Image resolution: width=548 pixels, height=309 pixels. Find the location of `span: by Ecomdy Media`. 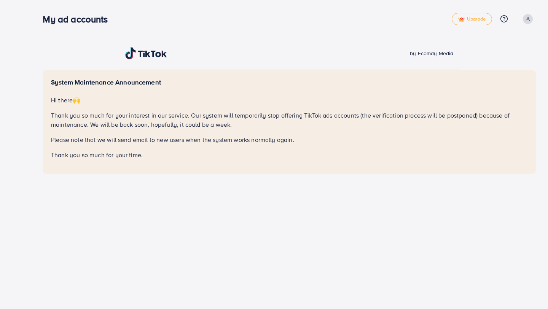

span: by Ecomdy Media is located at coordinates (432, 53).